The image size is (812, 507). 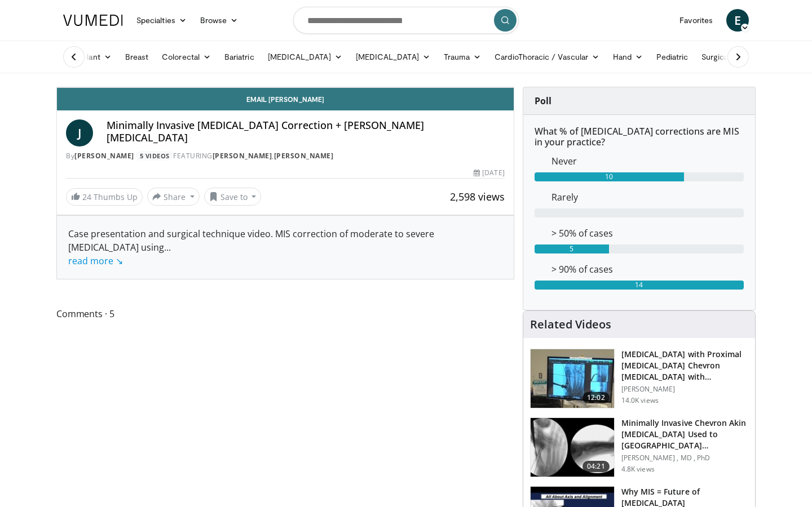 I want to click on dd: > 90% of cases, so click(x=647, y=269).